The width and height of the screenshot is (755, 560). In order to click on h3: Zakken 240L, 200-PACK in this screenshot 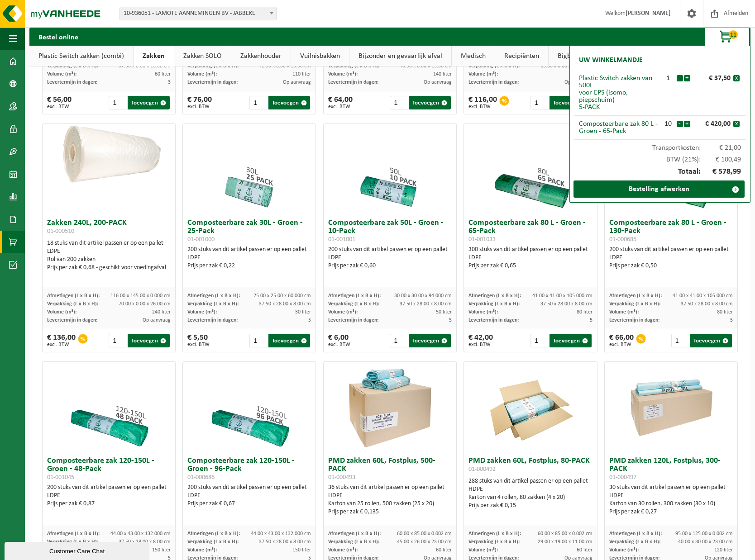, I will do `click(109, 228)`.